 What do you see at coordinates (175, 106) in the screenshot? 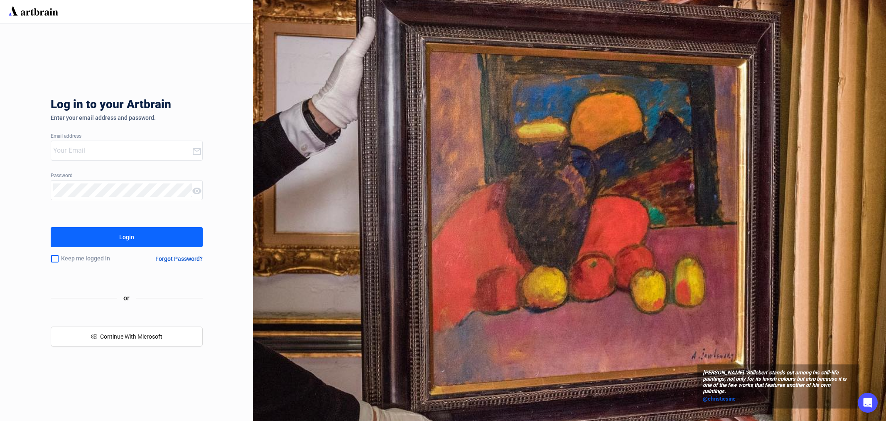
I see `div: Log in to your Artbrain` at bounding box center [175, 106].